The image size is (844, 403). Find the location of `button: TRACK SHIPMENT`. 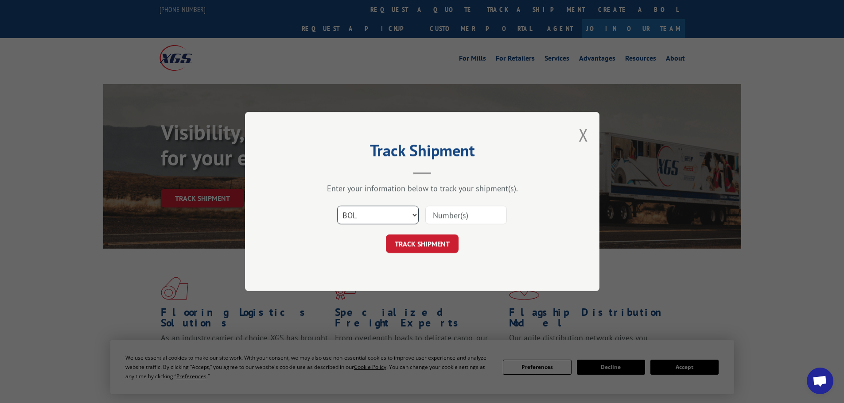

button: TRACK SHIPMENT is located at coordinates (422, 244).